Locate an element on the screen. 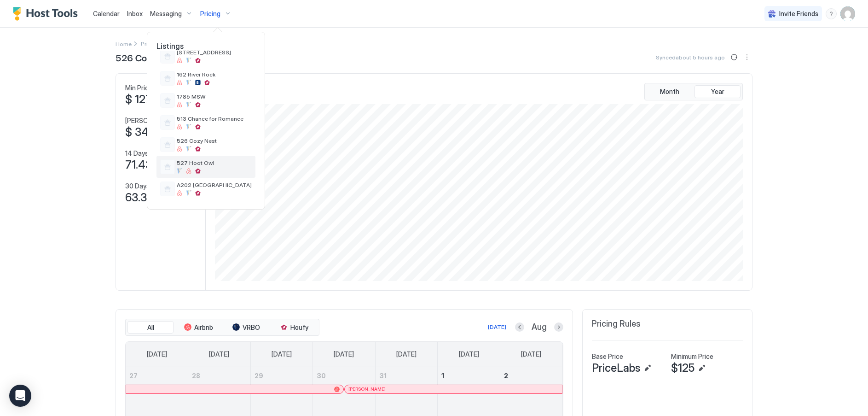 The image size is (868, 416). span: 526 Cozy Nest is located at coordinates (214, 140).